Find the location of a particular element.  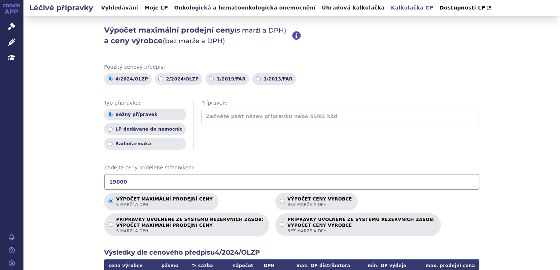

input: Běžný přípravek is located at coordinates (110, 115).